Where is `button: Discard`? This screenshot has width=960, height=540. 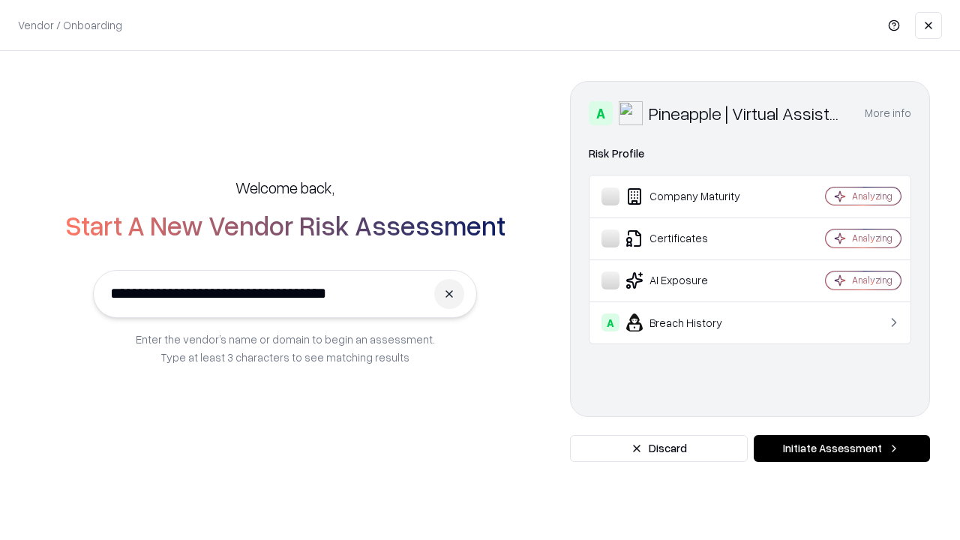 button: Discard is located at coordinates (659, 449).